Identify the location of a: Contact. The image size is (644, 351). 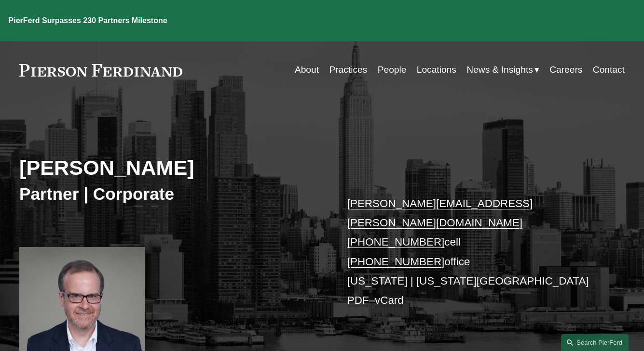
(609, 70).